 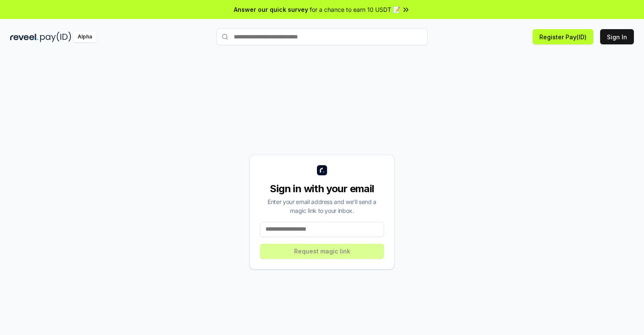 What do you see at coordinates (24, 36) in the screenshot?
I see `img: reveel_dark` at bounding box center [24, 36].